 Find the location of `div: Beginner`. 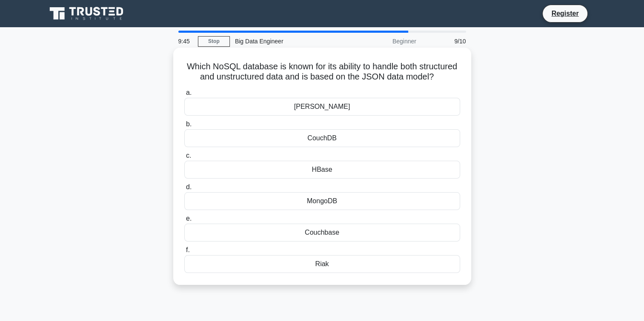

div: Beginner is located at coordinates (384, 41).